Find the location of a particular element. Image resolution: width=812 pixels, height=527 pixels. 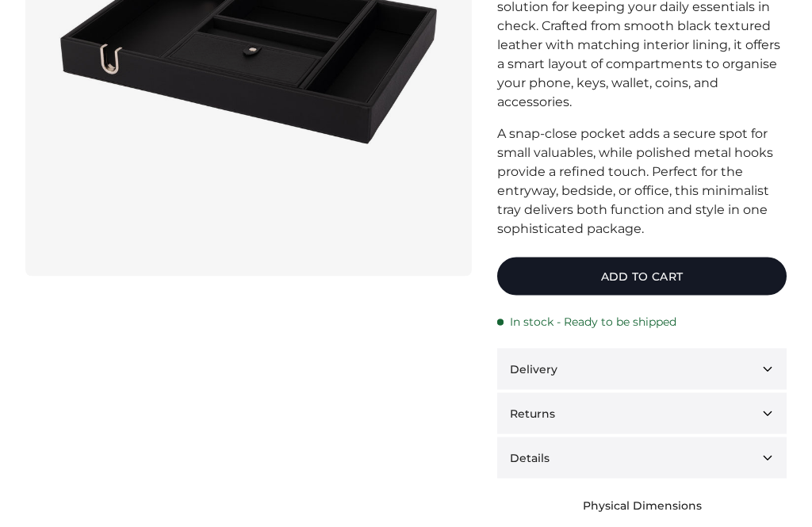

div: Physical Dimensions is located at coordinates (642, 506).